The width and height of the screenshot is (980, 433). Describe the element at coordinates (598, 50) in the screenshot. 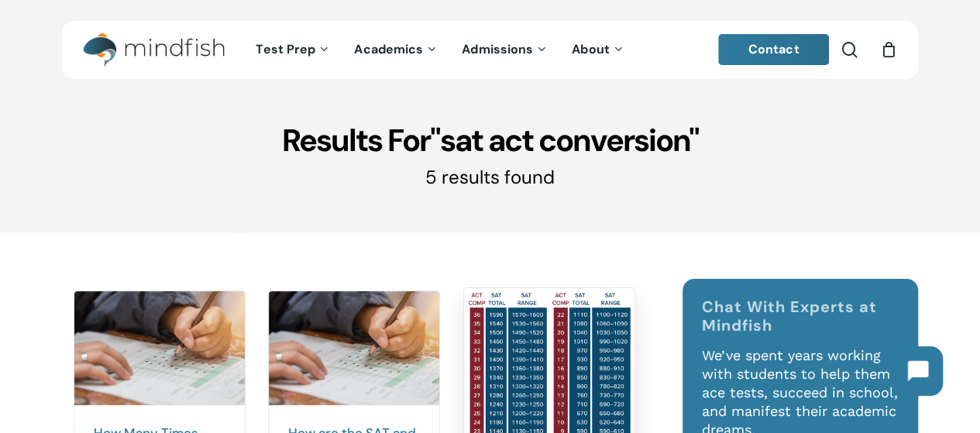

I see `a: About` at that location.